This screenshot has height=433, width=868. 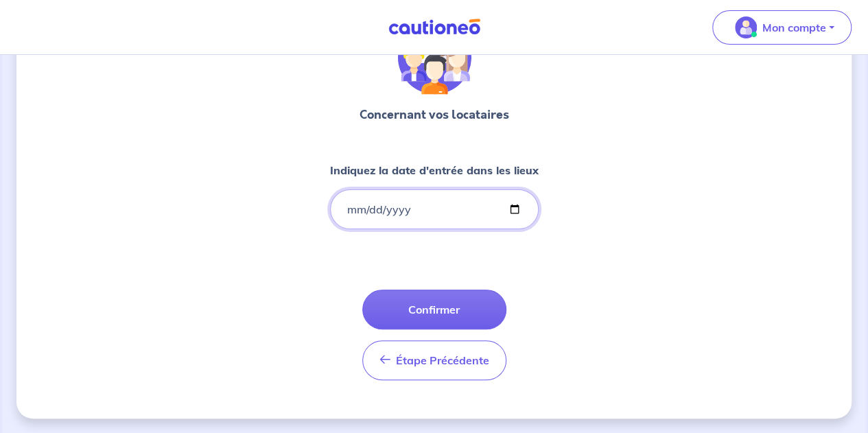 I want to click on strong: Indiquez la date d'entrée dans les lieux, so click(x=434, y=171).